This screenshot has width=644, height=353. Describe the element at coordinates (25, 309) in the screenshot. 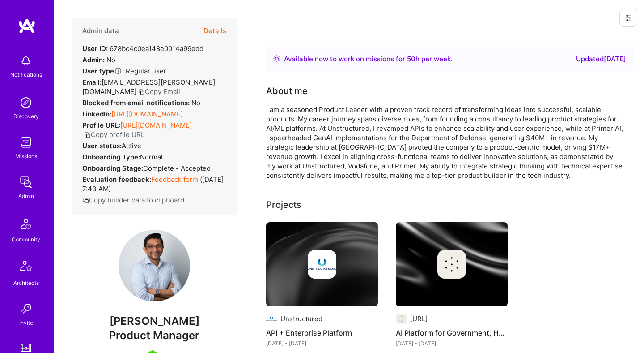

I see `img: Invite` at that location.